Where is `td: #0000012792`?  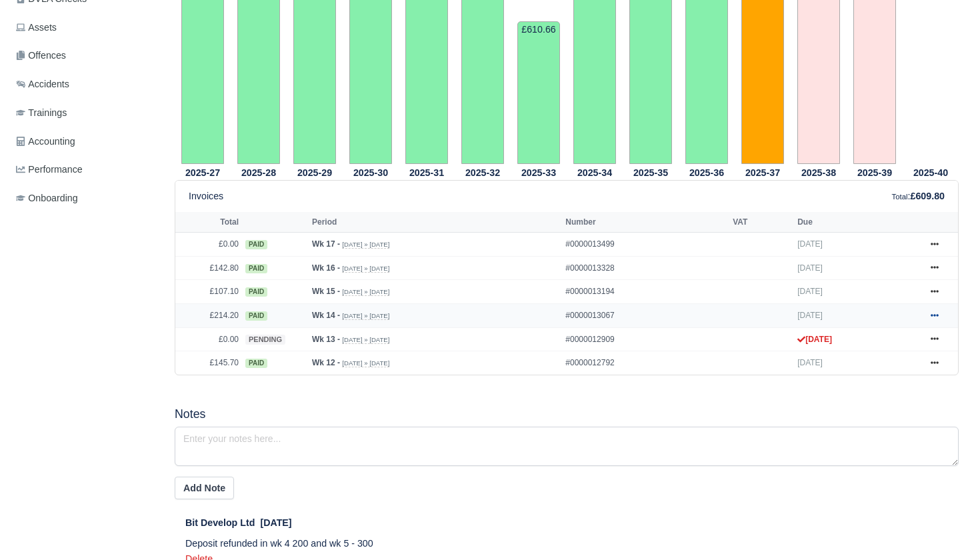 td: #0000012792 is located at coordinates (645, 363).